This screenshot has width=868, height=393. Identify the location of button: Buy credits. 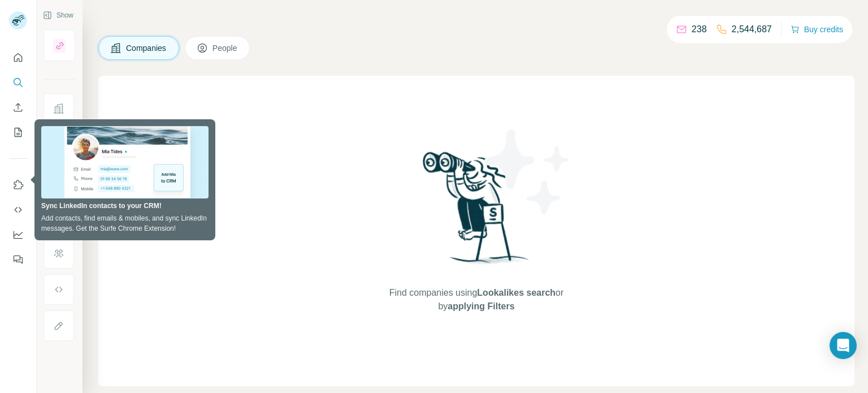
(817, 29).